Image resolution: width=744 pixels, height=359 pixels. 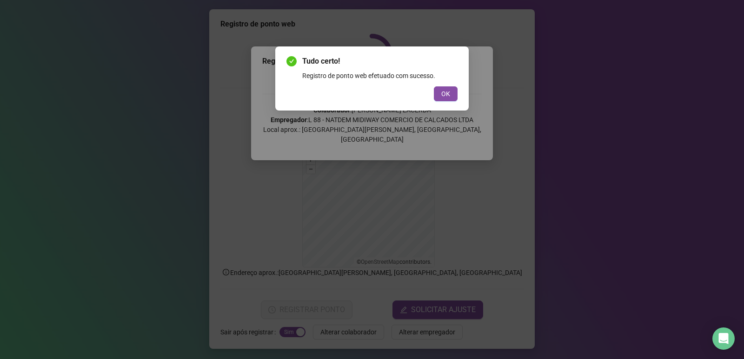 I want to click on div: Open Intercom Messenger, so click(x=723, y=339).